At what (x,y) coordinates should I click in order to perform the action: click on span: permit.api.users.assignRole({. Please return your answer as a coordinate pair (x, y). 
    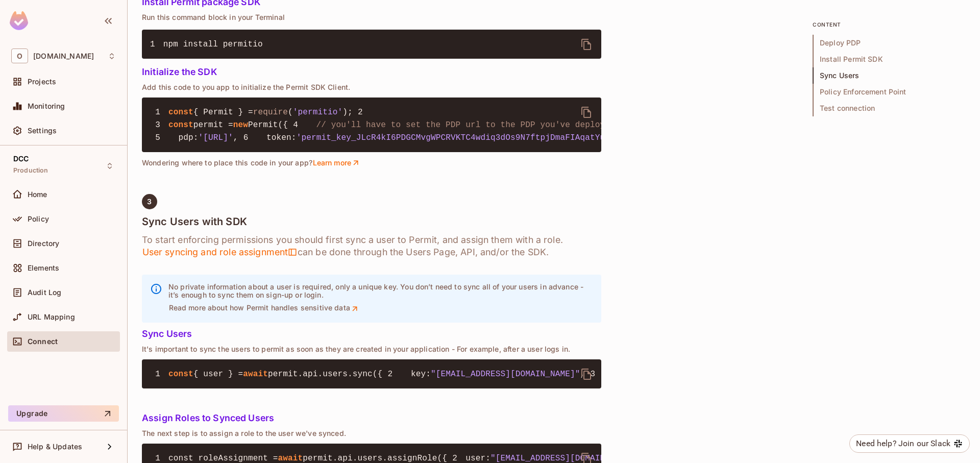
    Looking at the image, I should click on (375, 458).